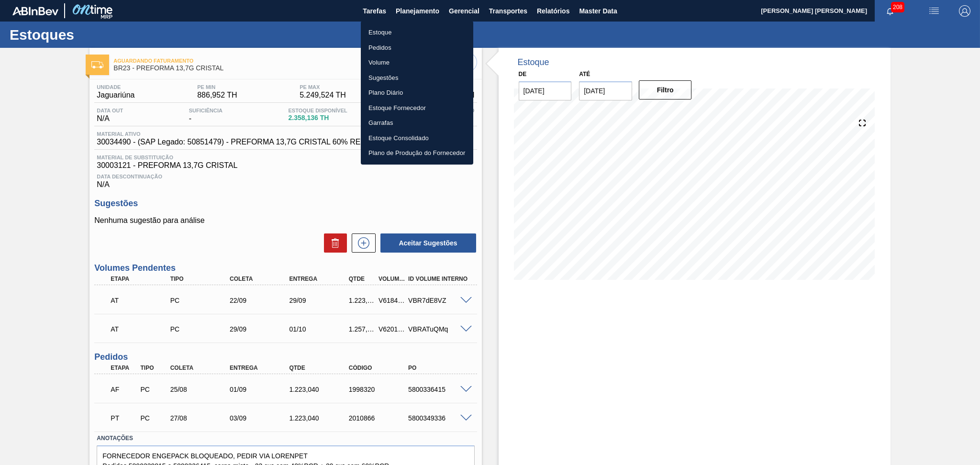 The width and height of the screenshot is (980, 465). I want to click on li: Estoque Consolidado, so click(417, 139).